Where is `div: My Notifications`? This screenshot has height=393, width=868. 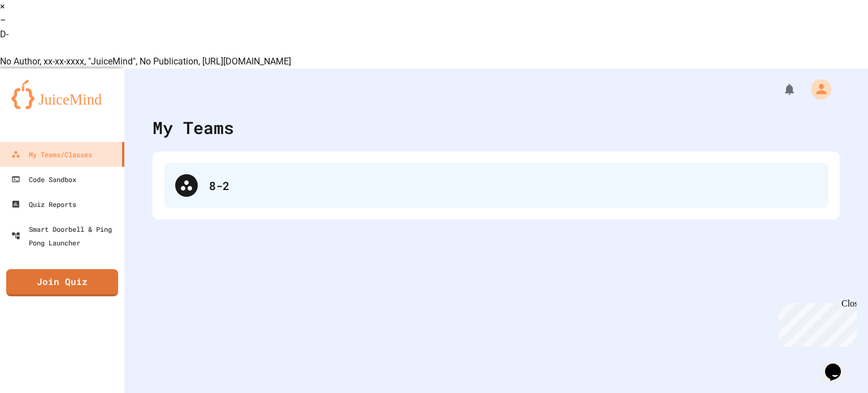
div: My Notifications is located at coordinates (780, 89).